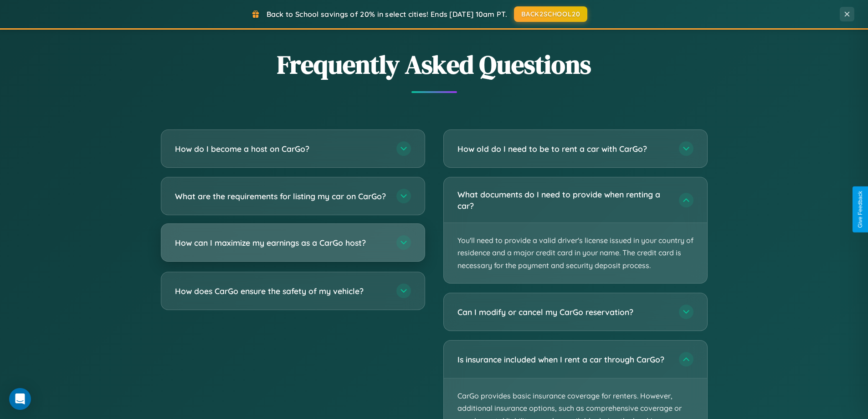 The height and width of the screenshot is (419, 868). What do you see at coordinates (564, 200) in the screenshot?
I see `h3: What documents do I need to provide when renting a car?` at bounding box center [564, 200].